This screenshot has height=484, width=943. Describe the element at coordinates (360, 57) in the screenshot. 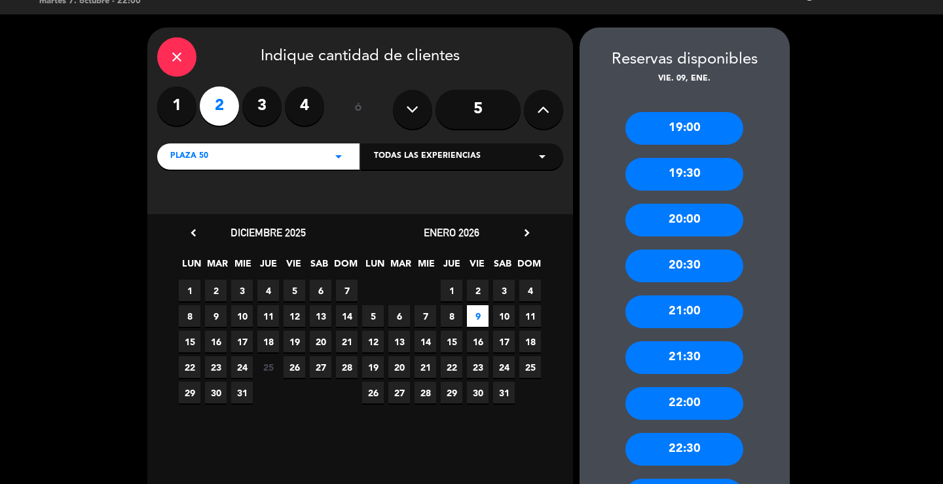

I see `div: Indique cantidad de clientes` at that location.